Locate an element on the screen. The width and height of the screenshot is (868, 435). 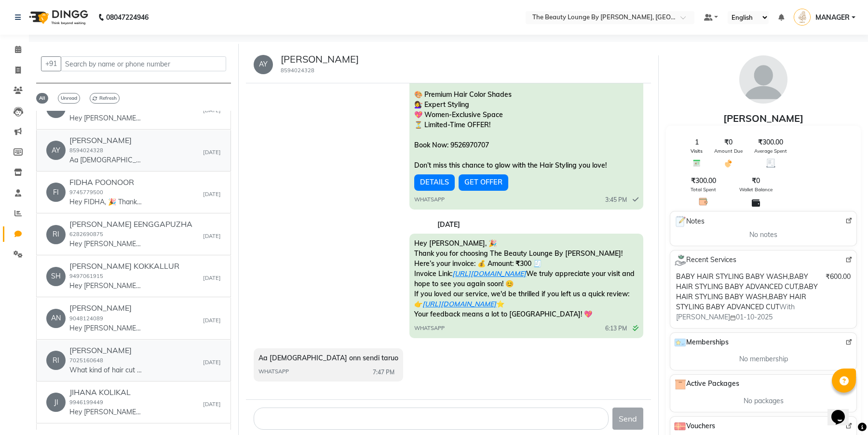
img: logo is located at coordinates (57, 17).